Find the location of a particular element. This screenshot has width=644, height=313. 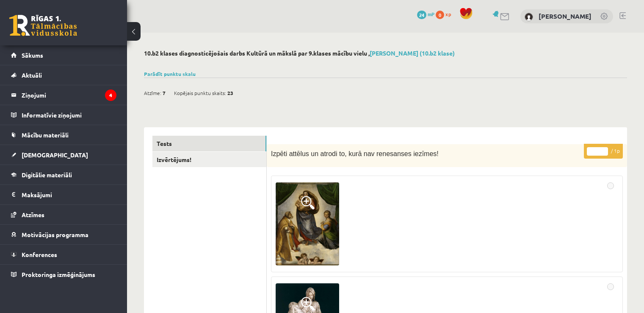

a: Atzīmes is located at coordinates (63, 215).